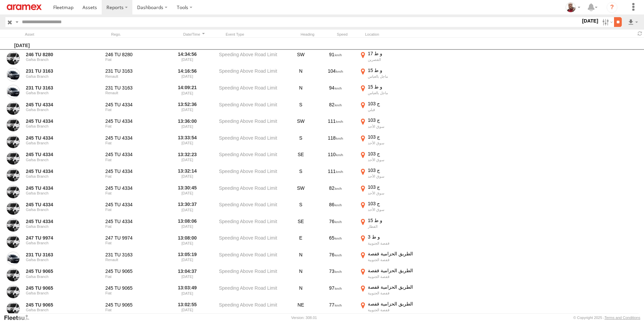  I want to click on div: و ط 3, so click(405, 237).